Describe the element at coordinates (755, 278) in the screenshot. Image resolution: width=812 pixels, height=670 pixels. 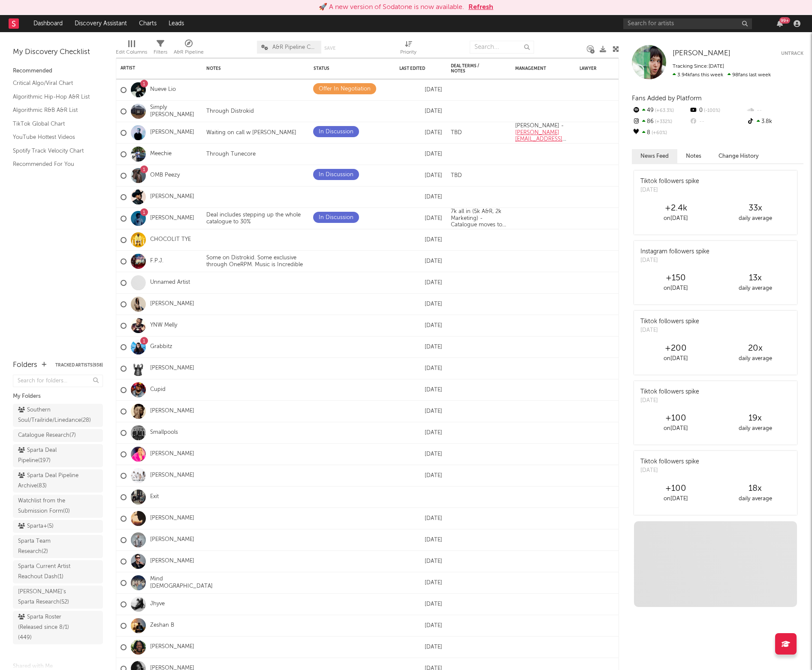
I see `div: 13 x` at that location.